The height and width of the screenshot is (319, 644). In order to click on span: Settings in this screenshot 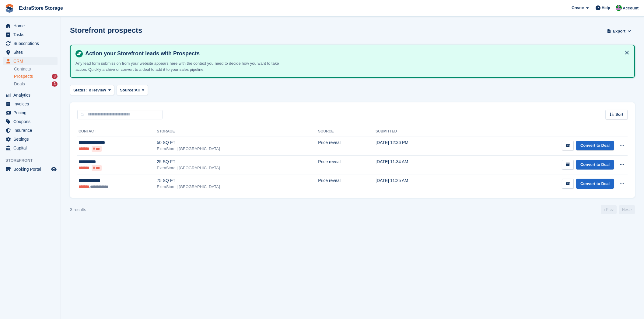, I will do `click(32, 139)`.